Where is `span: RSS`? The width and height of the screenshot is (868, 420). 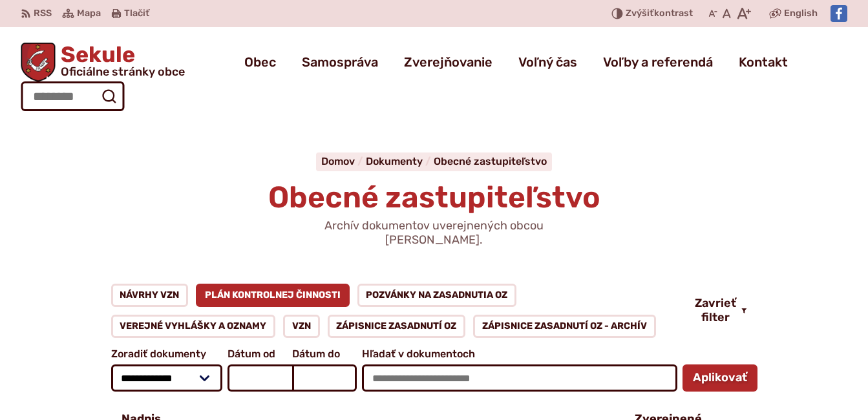
span: RSS is located at coordinates (42, 14).